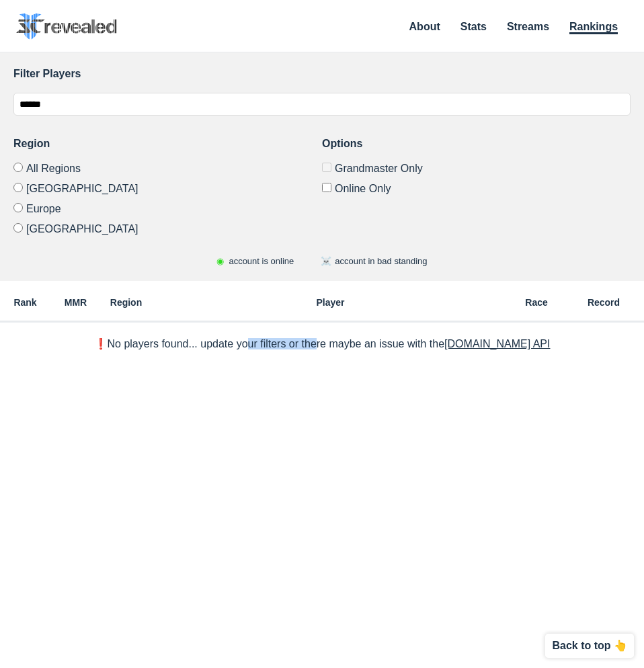 The image size is (644, 668). I want to click on p: account in bad standing, so click(374, 261).